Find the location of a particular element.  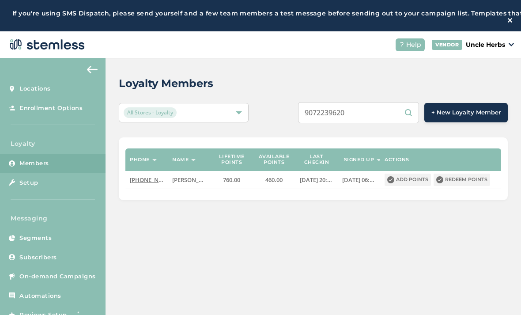

th: Actions is located at coordinates (441, 159).